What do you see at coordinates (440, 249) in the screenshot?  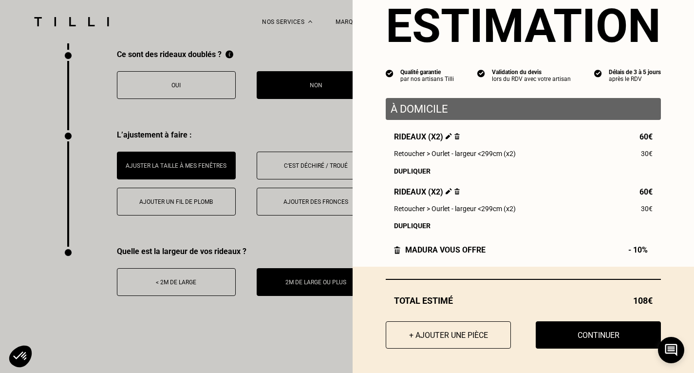 I see `div: Madura vous offre` at bounding box center [440, 249].